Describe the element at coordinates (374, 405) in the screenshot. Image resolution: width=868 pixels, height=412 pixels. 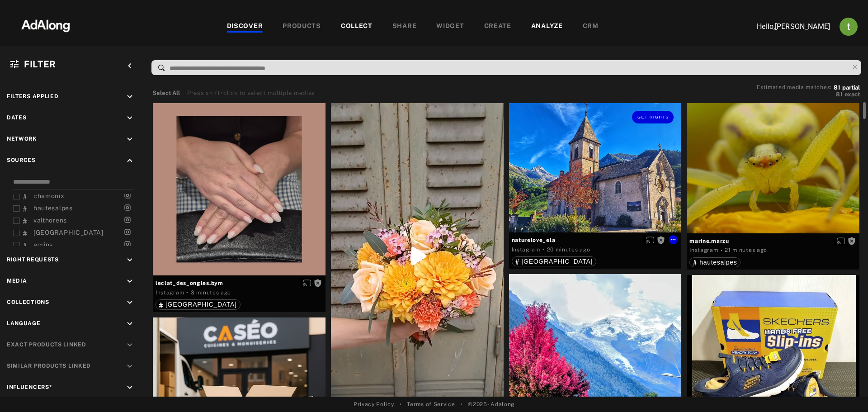
I see `a: Privacy Policy` at that location.